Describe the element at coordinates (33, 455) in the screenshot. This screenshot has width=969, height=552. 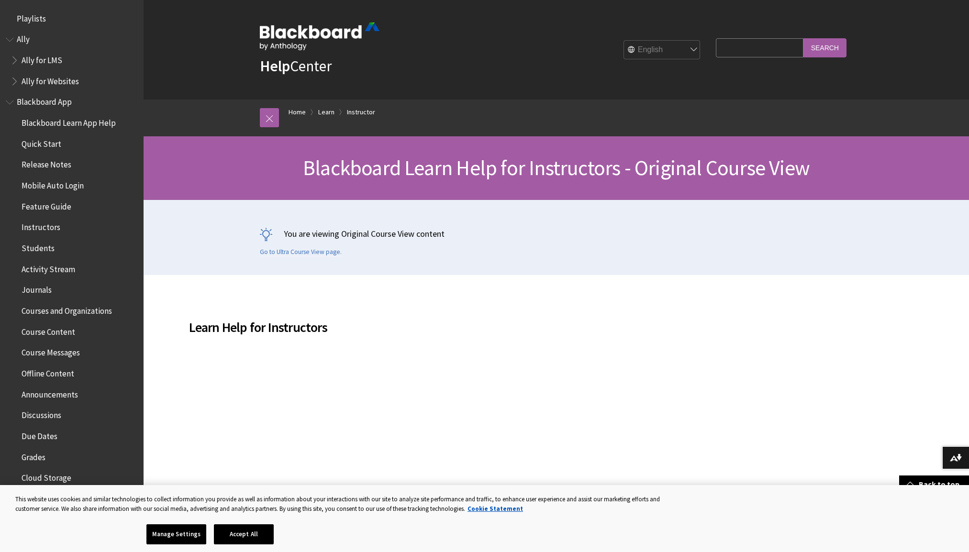
I see `span: Grades` at that location.